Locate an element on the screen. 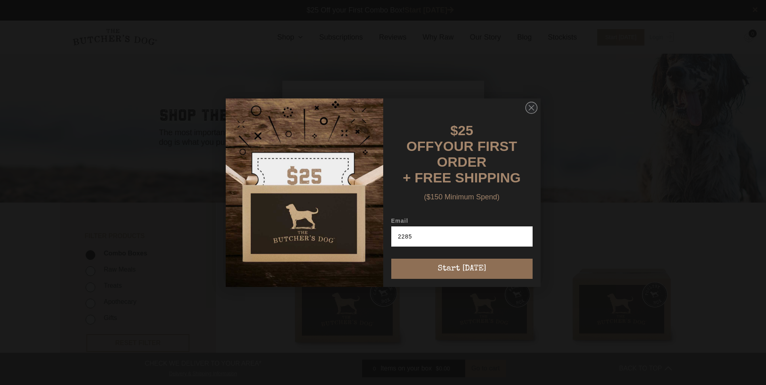  button: Close dialog is located at coordinates (531, 108).